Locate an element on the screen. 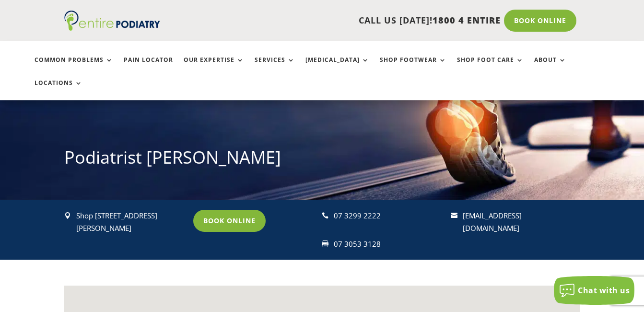 The width and height of the screenshot is (644, 312). a: Entire Podiatry is located at coordinates (113, 28).